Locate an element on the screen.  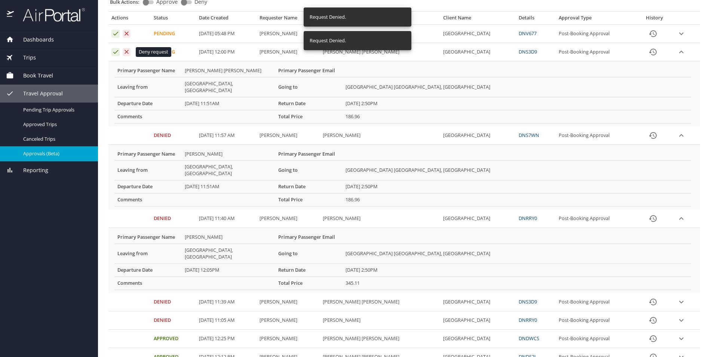
th: Details is located at coordinates (536, 19).